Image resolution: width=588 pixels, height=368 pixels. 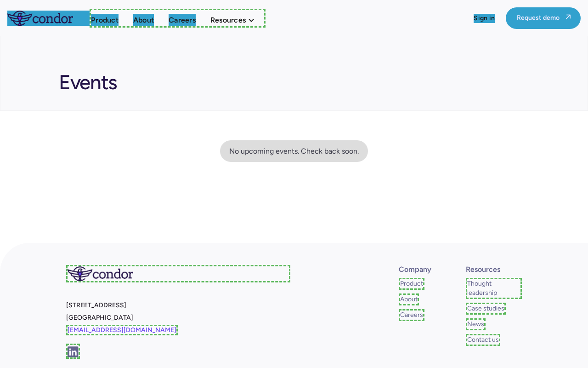 What do you see at coordinates (49, 18) in the screenshot?
I see `a: home` at bounding box center [49, 18].